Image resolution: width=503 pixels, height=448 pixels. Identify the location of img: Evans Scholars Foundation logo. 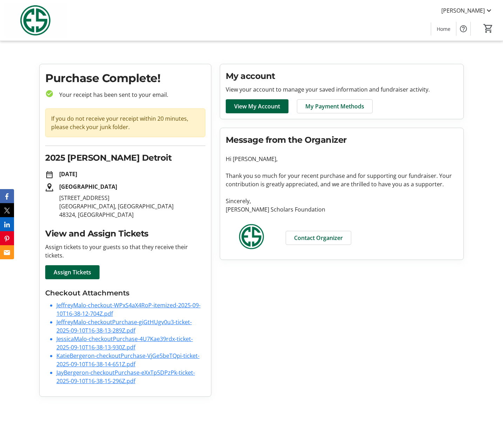
(252, 237).